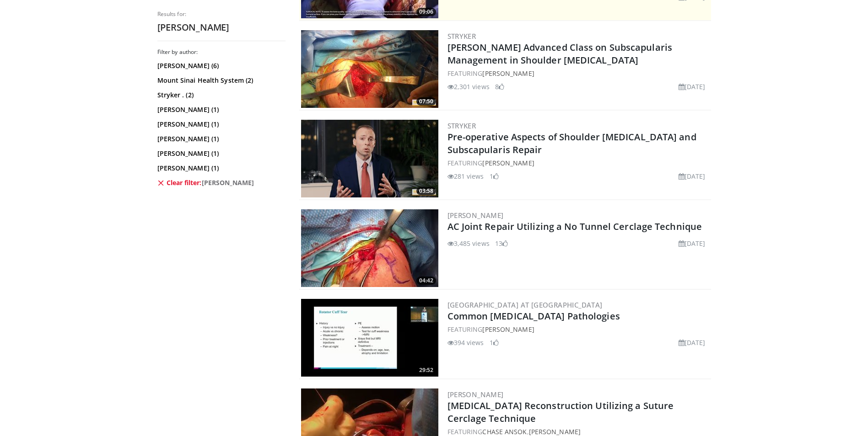  I want to click on span: 07:50, so click(426, 101).